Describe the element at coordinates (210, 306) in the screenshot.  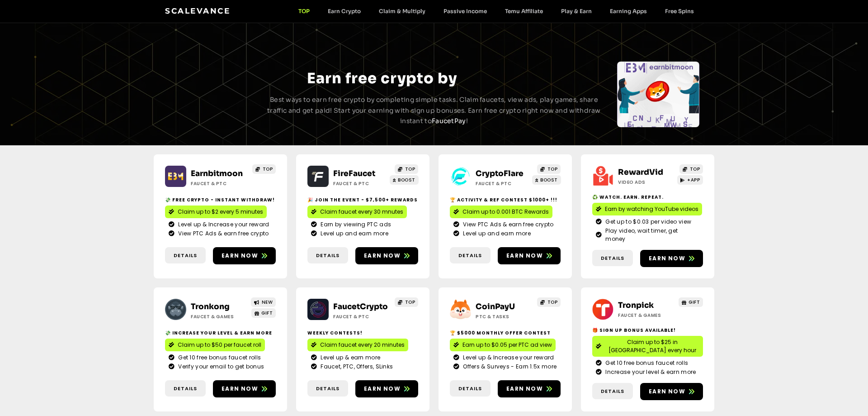
I see `a: Tronkong` at that location.